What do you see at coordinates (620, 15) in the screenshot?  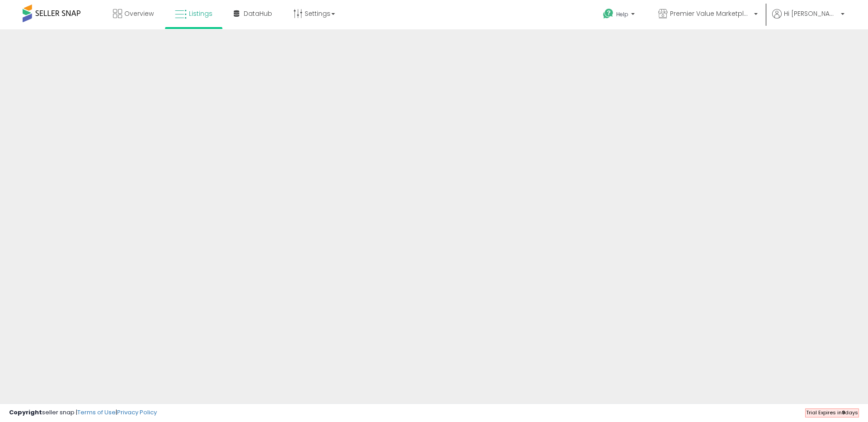 I see `a: Help` at bounding box center [620, 15].